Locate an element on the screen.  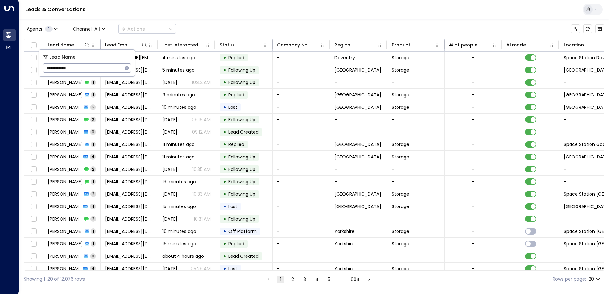
span: Abbas Husnain is located at coordinates (65, 170).